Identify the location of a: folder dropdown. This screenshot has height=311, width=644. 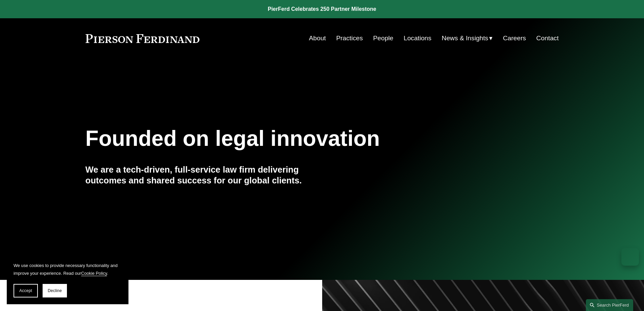
(467, 38).